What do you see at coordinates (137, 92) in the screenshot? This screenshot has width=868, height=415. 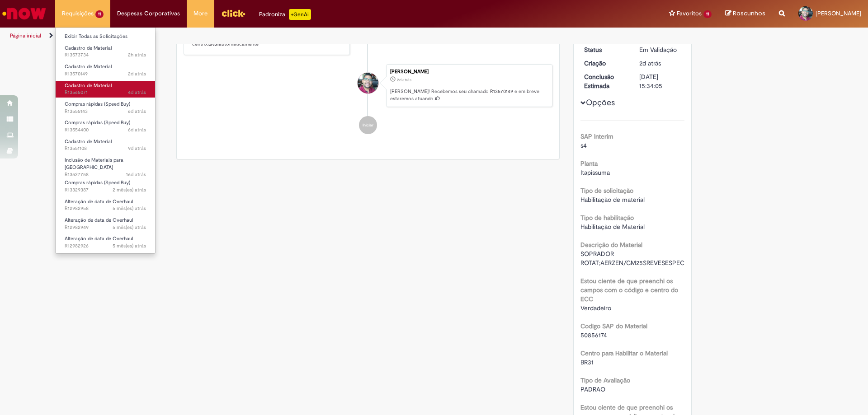 I see `time: 25/09/2025 08:17:59` at bounding box center [137, 92].